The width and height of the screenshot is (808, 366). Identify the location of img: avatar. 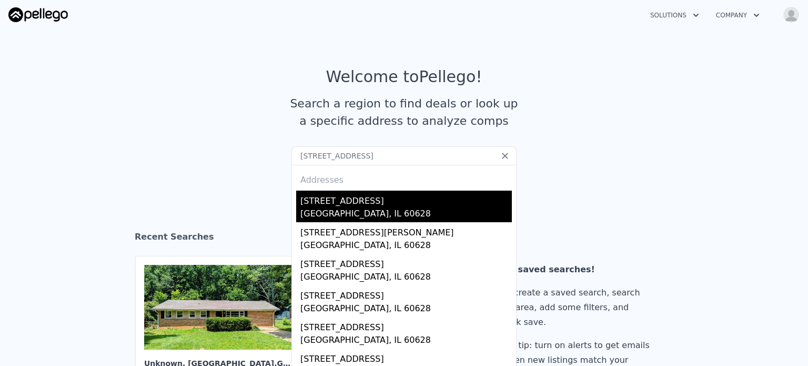
(791, 15).